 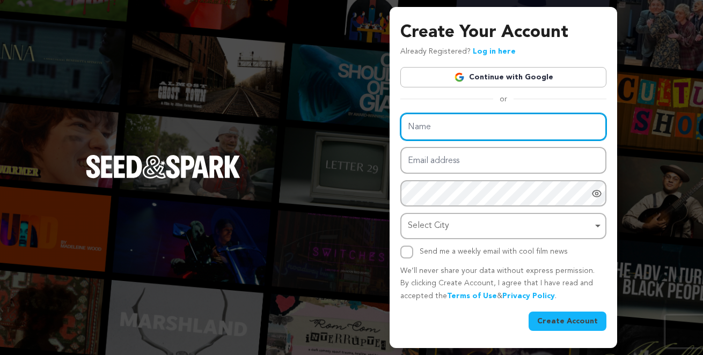 I want to click on a: Show password as plain text. Warning: this will display your password on the screen., so click(x=597, y=194).